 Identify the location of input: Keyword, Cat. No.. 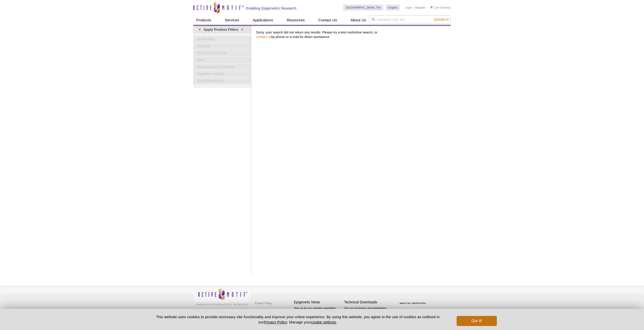
(410, 19).